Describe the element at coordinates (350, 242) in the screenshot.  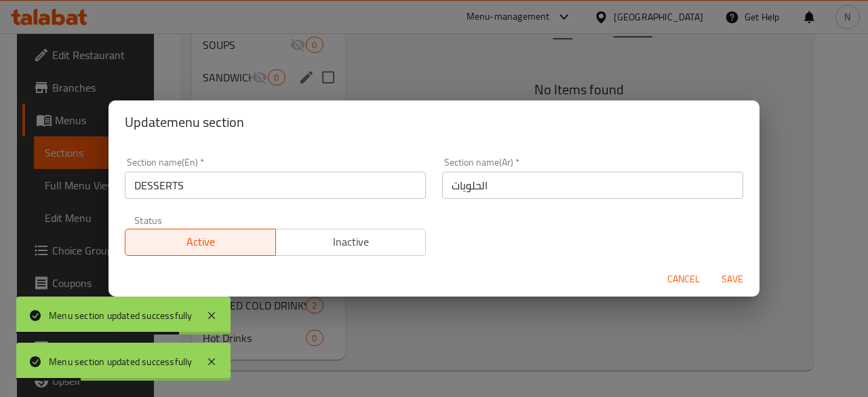
I see `button: Inactive` at that location.